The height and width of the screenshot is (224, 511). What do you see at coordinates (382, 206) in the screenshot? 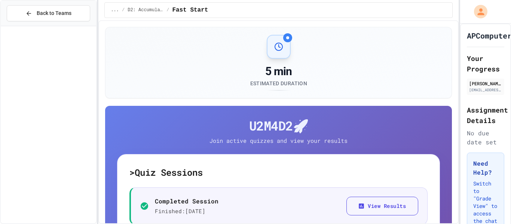
I see `button: View Results` at bounding box center [382, 206].